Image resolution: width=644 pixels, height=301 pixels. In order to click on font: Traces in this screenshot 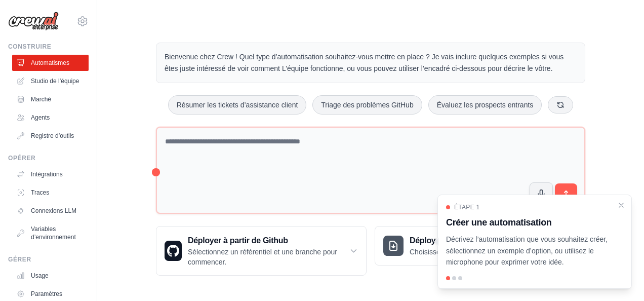, I will do `click(40, 193)`.